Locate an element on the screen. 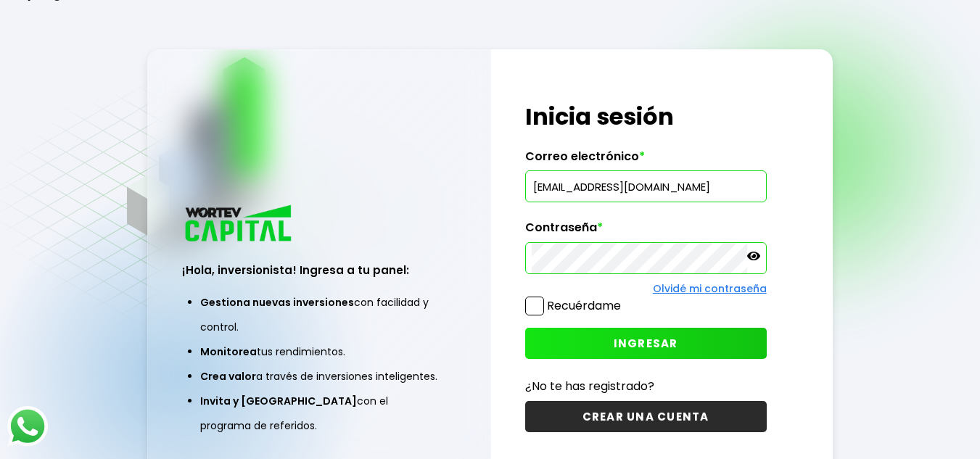  li: a través de inversiones inteligentes. is located at coordinates (319, 376).